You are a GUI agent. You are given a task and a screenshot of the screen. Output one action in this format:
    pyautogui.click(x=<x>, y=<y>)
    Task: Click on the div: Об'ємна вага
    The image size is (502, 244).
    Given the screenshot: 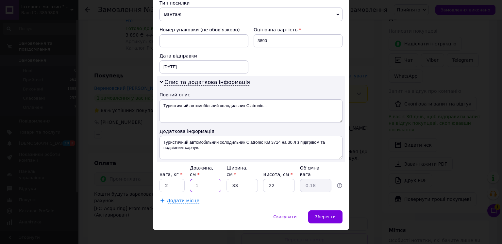 What is the action you would take?
    pyautogui.click(x=316, y=171)
    